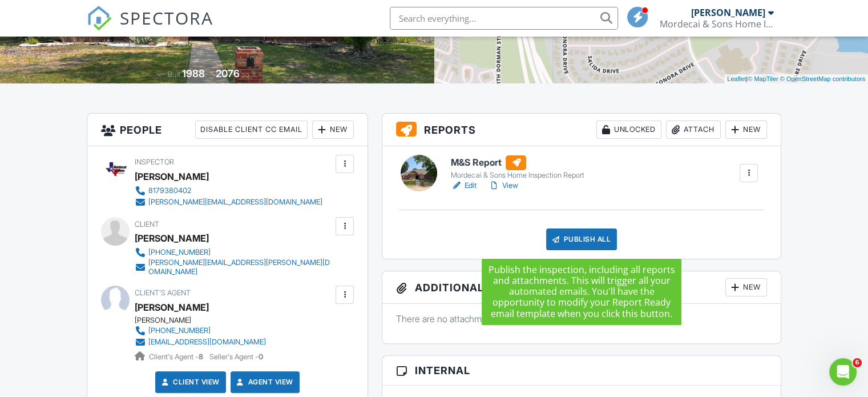 This screenshot has height=397, width=868. I want to click on a: Leaflet, so click(736, 79).